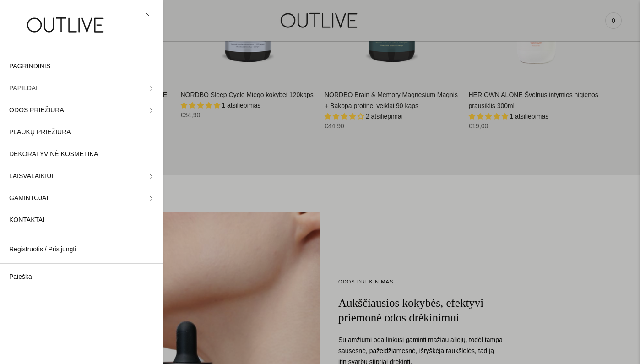 Image resolution: width=640 pixels, height=364 pixels. I want to click on span: DEKORATYVINĖ KOSMETIKA, so click(54, 154).